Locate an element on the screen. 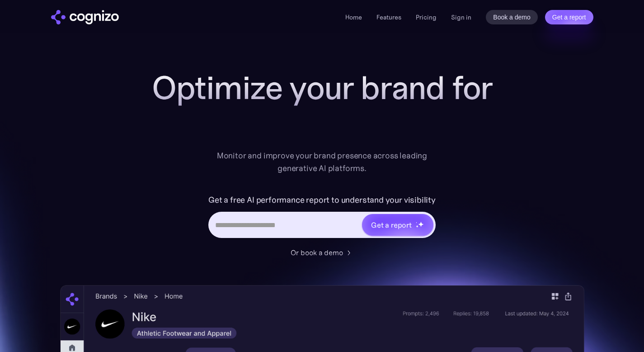 The width and height of the screenshot is (644, 352). a: Book a demo is located at coordinates (512, 17).